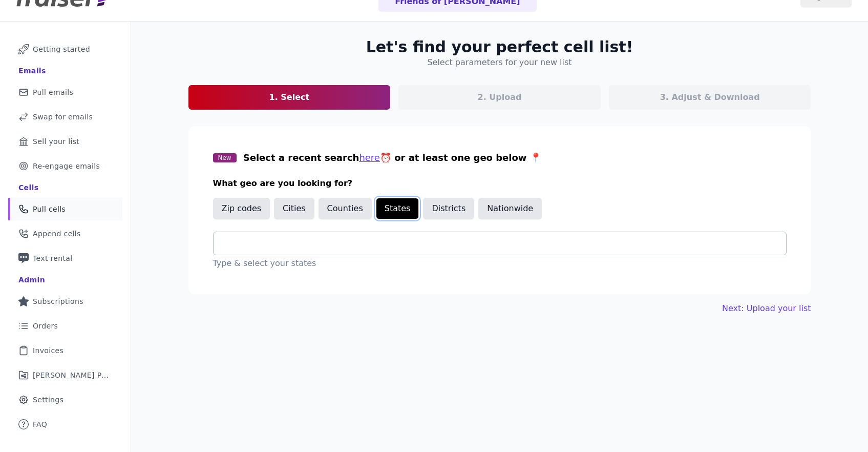  What do you see at coordinates (32, 280) in the screenshot?
I see `div: Admin` at bounding box center [32, 280].